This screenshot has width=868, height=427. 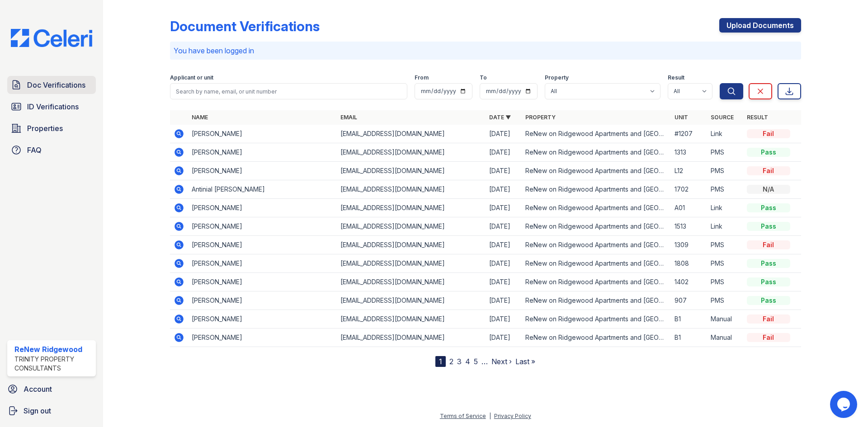 What do you see at coordinates (440, 362) in the screenshot?
I see `div: 1` at bounding box center [440, 362].